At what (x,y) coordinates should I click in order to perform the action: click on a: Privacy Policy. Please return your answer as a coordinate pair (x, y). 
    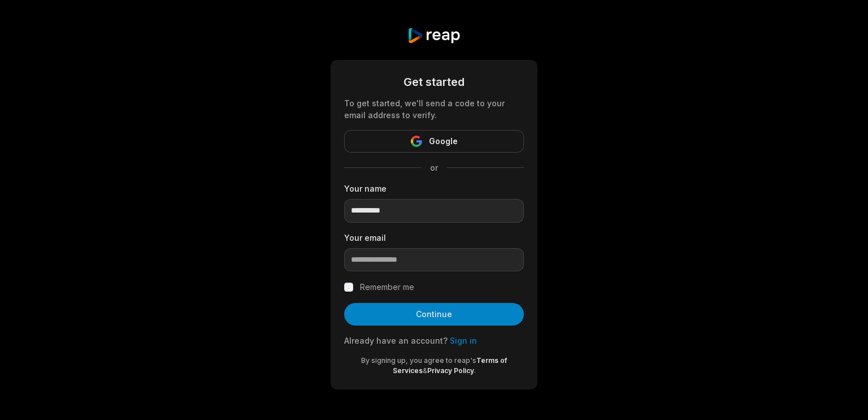
    Looking at the image, I should click on (450, 370).